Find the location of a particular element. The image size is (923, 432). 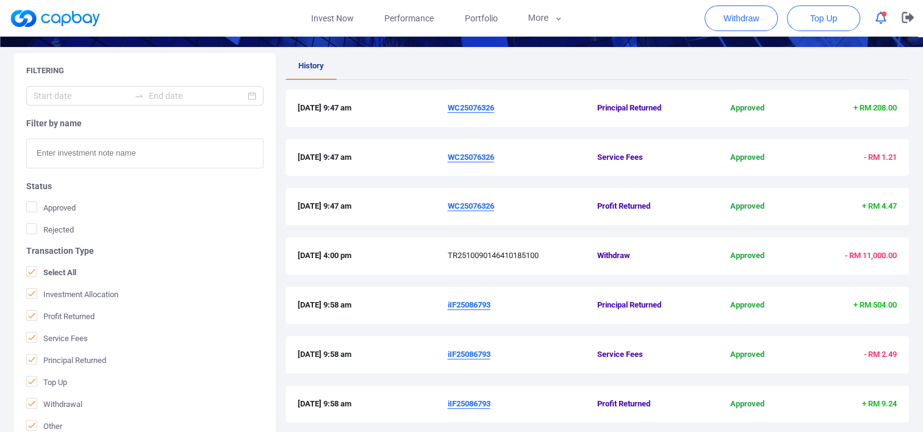

span: Performance is located at coordinates (409, 18).